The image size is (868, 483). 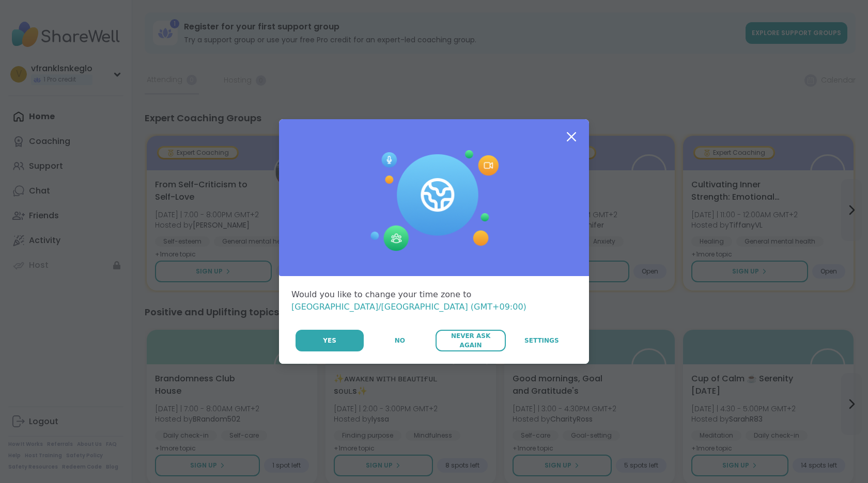 What do you see at coordinates (399, 340) in the screenshot?
I see `button: No` at bounding box center [399, 340].